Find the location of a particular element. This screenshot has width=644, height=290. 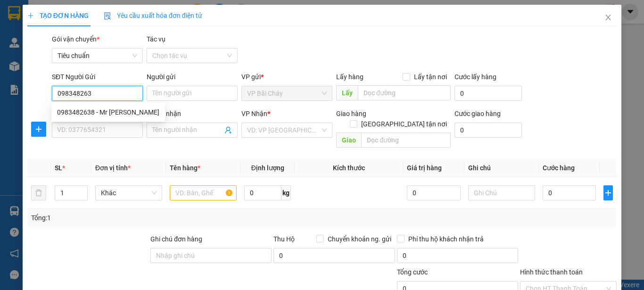

span: Khác is located at coordinates (129, 193).